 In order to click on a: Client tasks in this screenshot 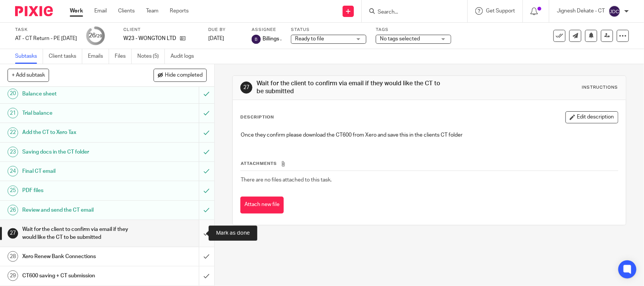, I will do `click(65, 56)`.